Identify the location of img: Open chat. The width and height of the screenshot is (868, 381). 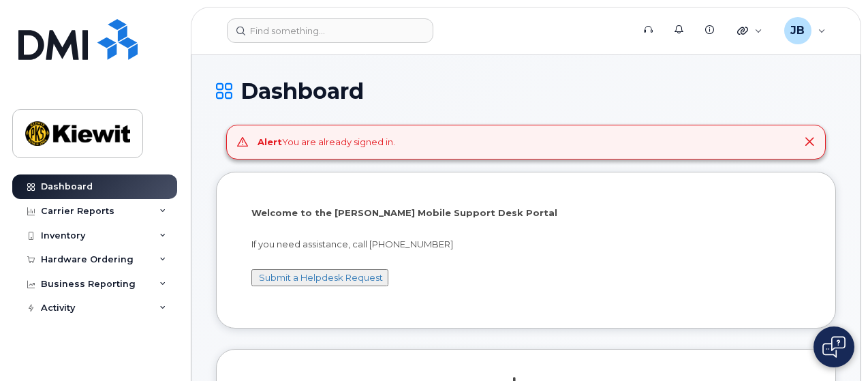
(833, 347).